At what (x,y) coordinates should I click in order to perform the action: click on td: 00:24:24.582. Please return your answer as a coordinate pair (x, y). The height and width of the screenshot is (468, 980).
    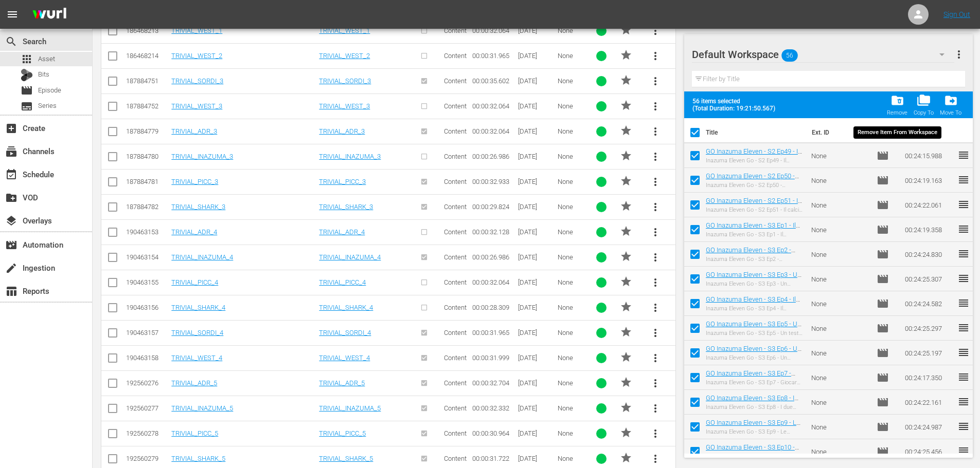
    Looking at the image, I should click on (929, 304).